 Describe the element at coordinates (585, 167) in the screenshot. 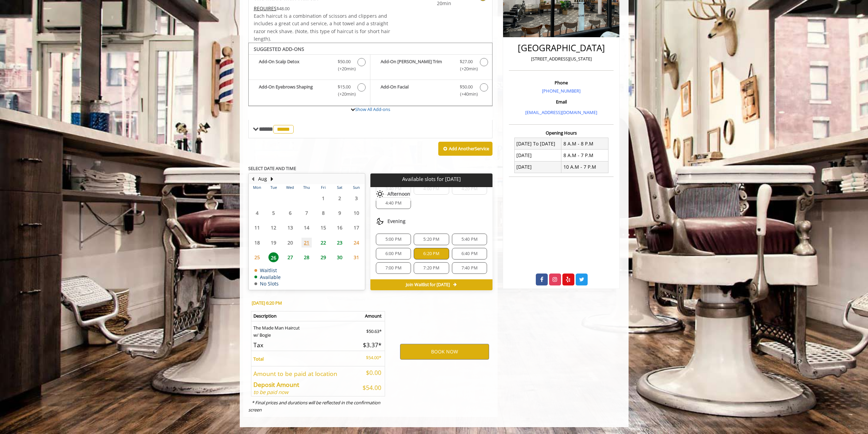

I see `td: 10 A.M - 7 P.M` at that location.